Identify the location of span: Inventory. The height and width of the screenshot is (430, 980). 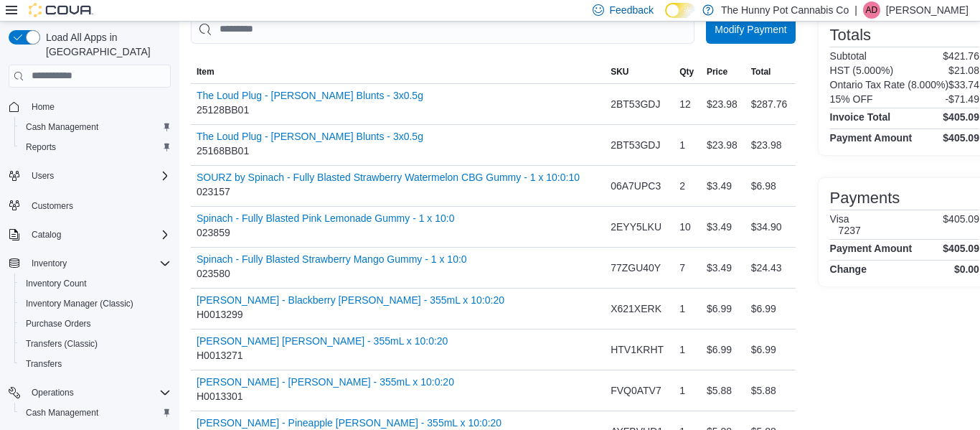
(49, 264).